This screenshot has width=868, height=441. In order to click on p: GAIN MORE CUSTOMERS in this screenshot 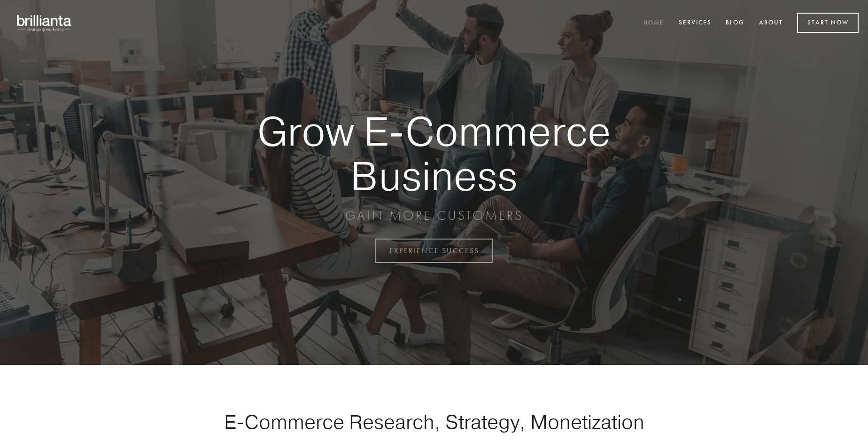, I will do `click(434, 215)`.